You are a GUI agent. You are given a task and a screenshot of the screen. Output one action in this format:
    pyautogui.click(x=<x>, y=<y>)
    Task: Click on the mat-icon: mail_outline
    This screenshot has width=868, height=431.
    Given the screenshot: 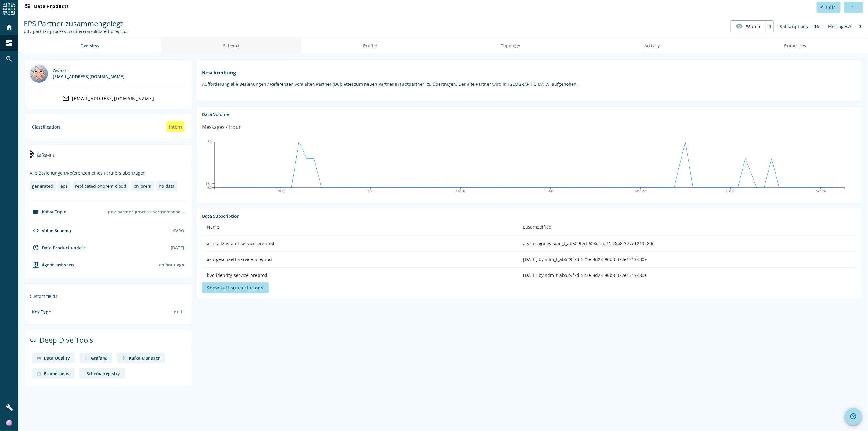 What is the action you would take?
    pyautogui.click(x=66, y=99)
    